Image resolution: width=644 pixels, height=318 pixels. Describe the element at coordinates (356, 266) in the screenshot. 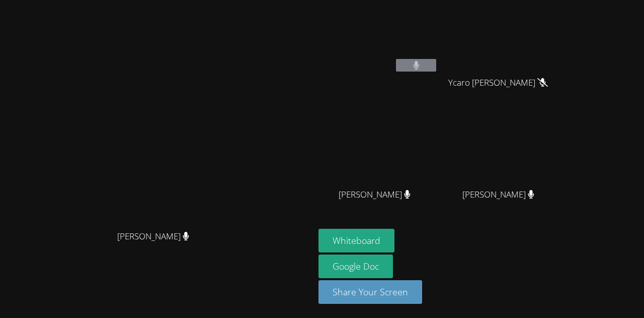

I see `a: Google Doc` at that location.